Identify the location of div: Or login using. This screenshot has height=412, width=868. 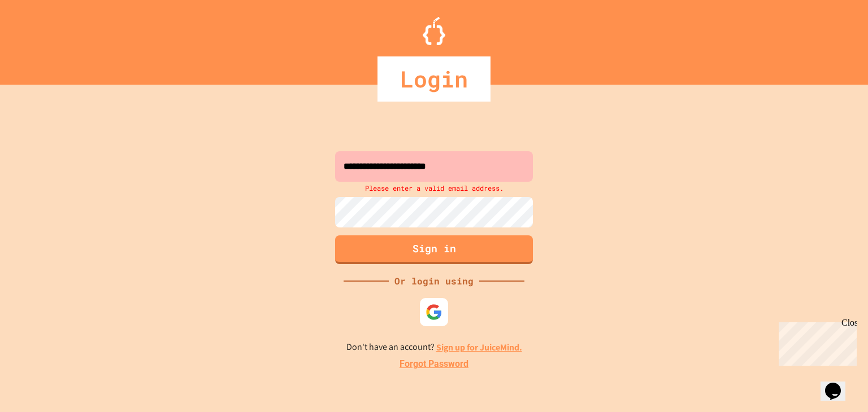
(434, 281).